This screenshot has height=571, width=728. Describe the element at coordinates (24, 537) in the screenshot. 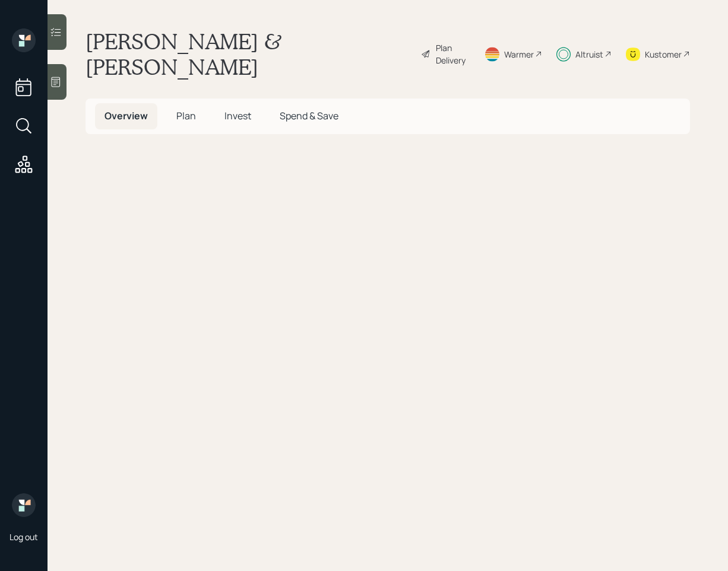

I see `div: Log out` at that location.